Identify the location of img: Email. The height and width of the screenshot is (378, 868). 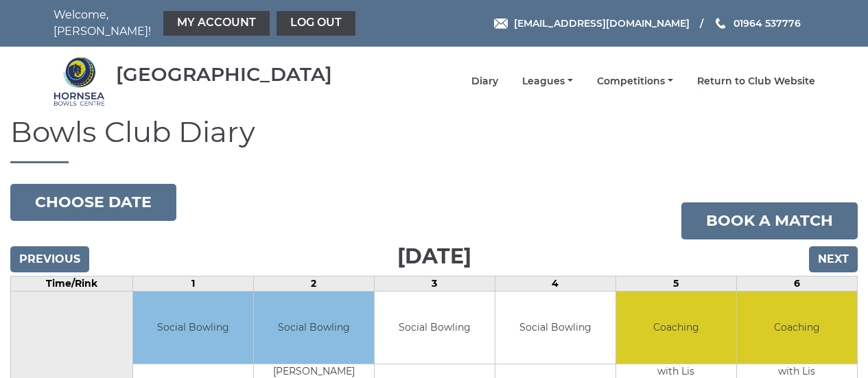
(501, 24).